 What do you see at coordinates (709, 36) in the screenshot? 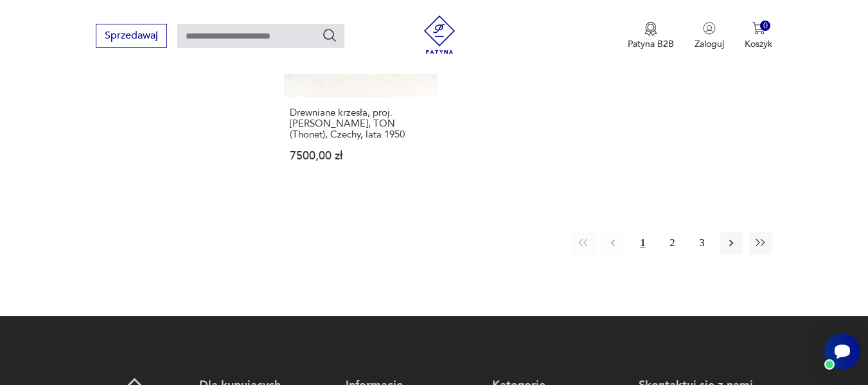
I see `button: Zaloguj` at bounding box center [709, 36].